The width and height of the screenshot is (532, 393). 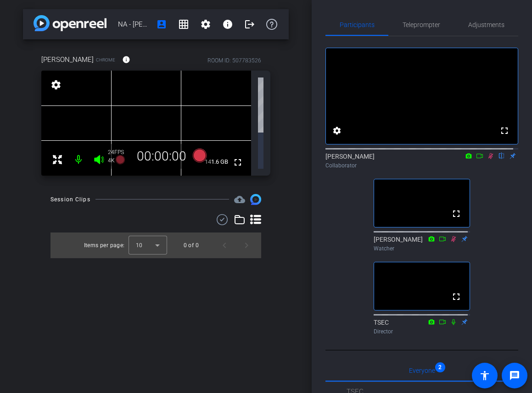 What do you see at coordinates (190, 246) in the screenshot?
I see `div: 0 of 0` at bounding box center [190, 246].